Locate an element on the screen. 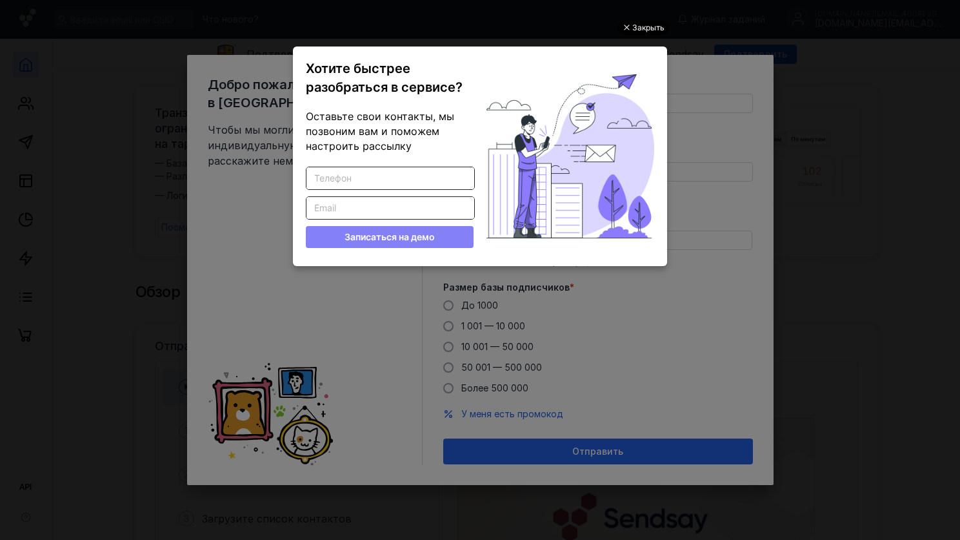 This screenshot has width=960, height=540. input: Телефон is located at coordinates (390, 178).